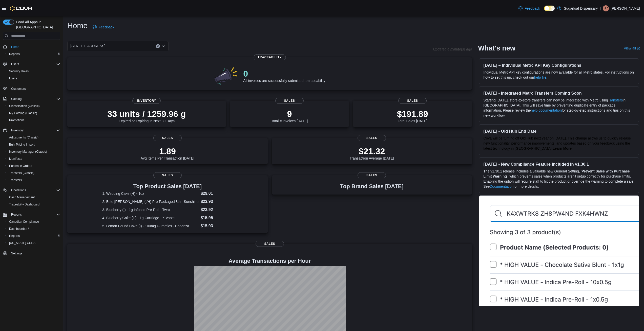 This screenshot has width=644, height=331. What do you see at coordinates (33, 204) in the screenshot?
I see `button: Traceabilty Dashboard` at bounding box center [33, 204].